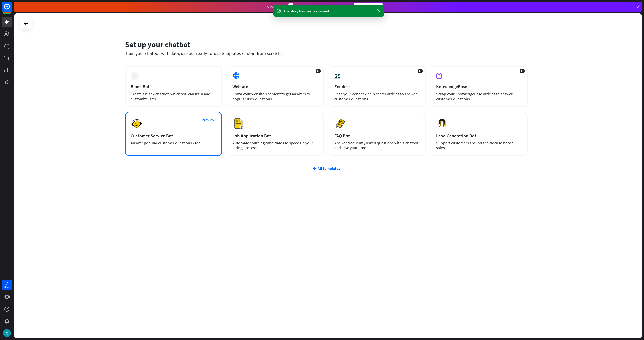 The image size is (644, 340). What do you see at coordinates (308, 6) in the screenshot?
I see `div: Subscribe in days to get your first month for $1` at bounding box center [308, 6].